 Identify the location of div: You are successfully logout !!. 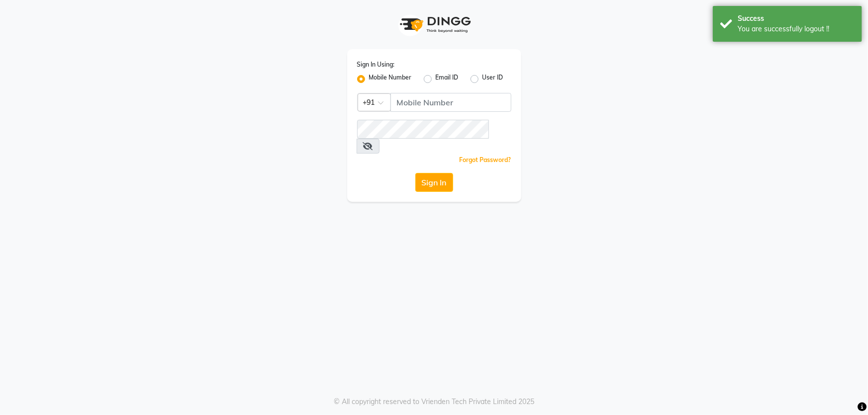
(796, 29).